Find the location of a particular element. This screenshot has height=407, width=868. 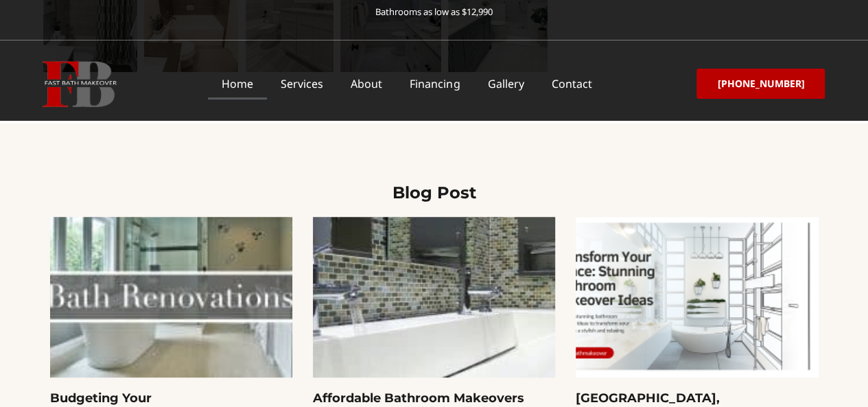

img: Fast Bath Makeover icon is located at coordinates (79, 84).